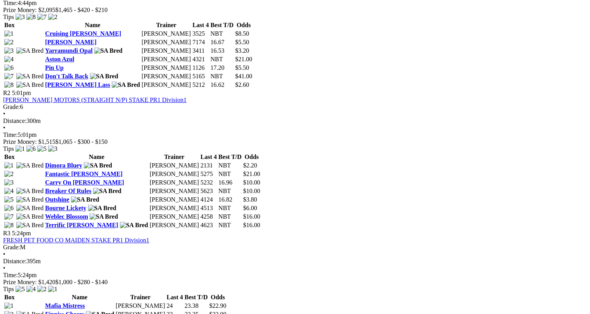  I want to click on span: Distance:, so click(15, 261).